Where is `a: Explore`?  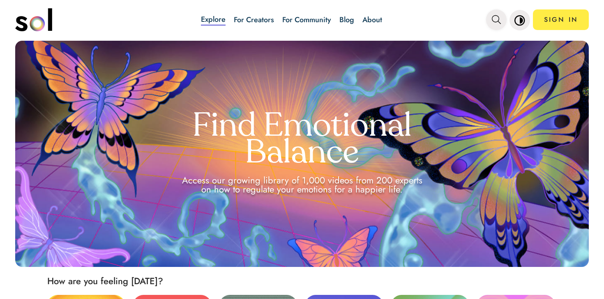 a: Explore is located at coordinates (213, 20).